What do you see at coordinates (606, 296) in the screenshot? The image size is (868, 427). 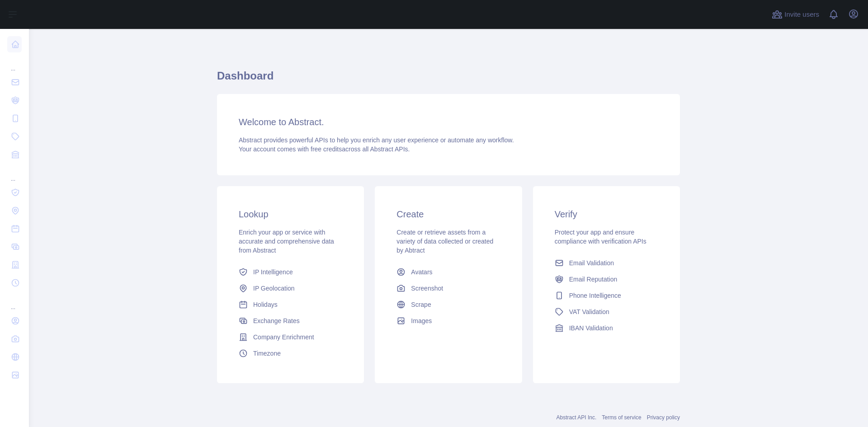 I see `a: Phone Intelligence` at bounding box center [606, 296].